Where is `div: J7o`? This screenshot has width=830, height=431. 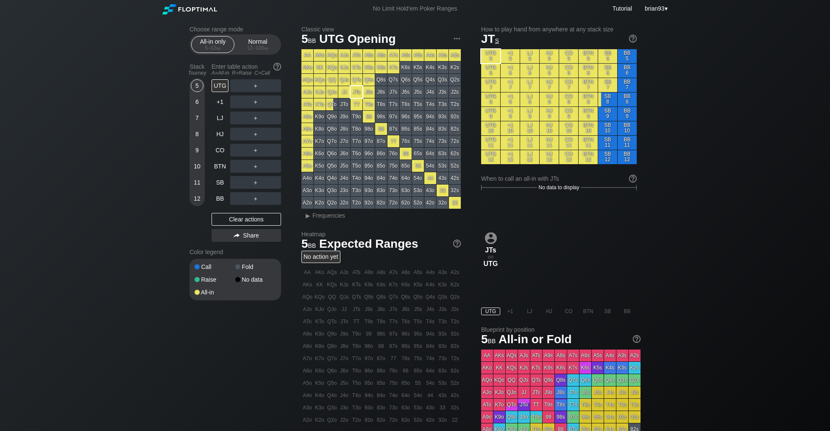
div: J7o is located at coordinates (344, 141).